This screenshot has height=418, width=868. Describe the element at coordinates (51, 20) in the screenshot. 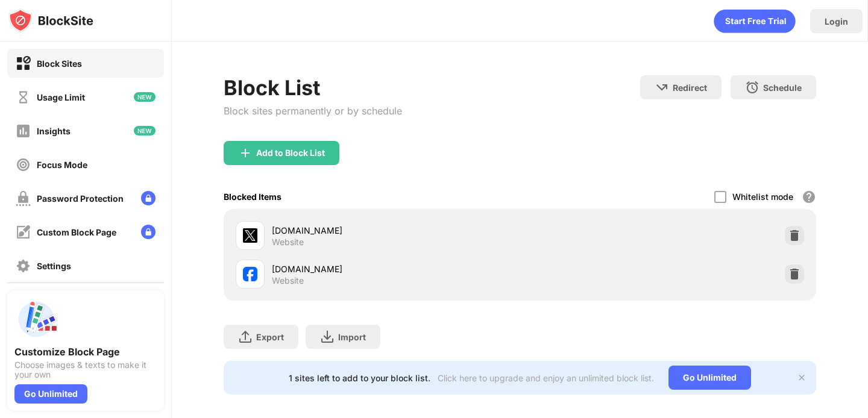

I see `img: logo-blocksite.svg` at that location.